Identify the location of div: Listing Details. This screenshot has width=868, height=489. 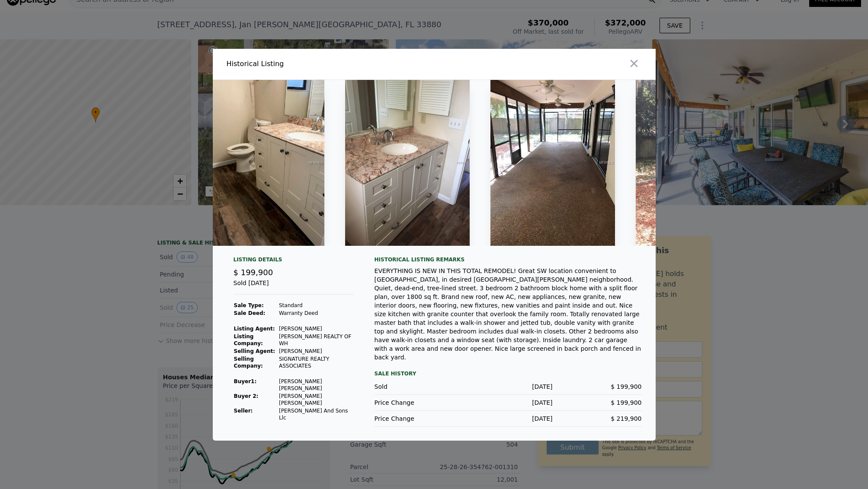
(294, 261).